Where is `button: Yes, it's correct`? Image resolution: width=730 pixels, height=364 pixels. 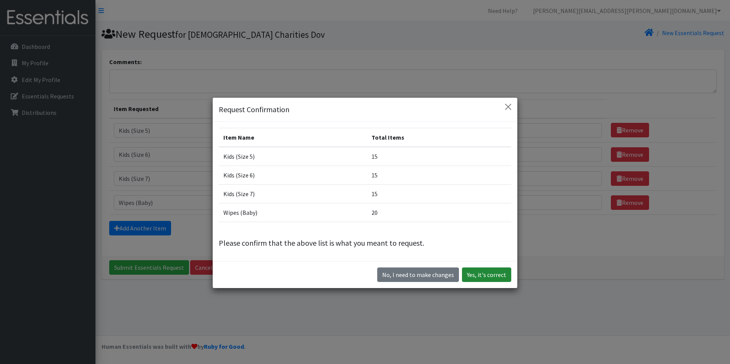
button: Yes, it's correct is located at coordinates (487, 275).